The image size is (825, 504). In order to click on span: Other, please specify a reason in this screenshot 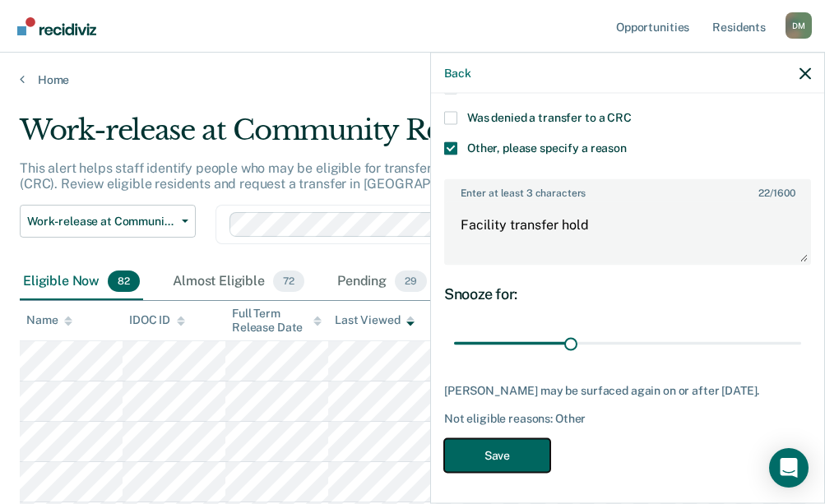, I will do `click(547, 147)`.